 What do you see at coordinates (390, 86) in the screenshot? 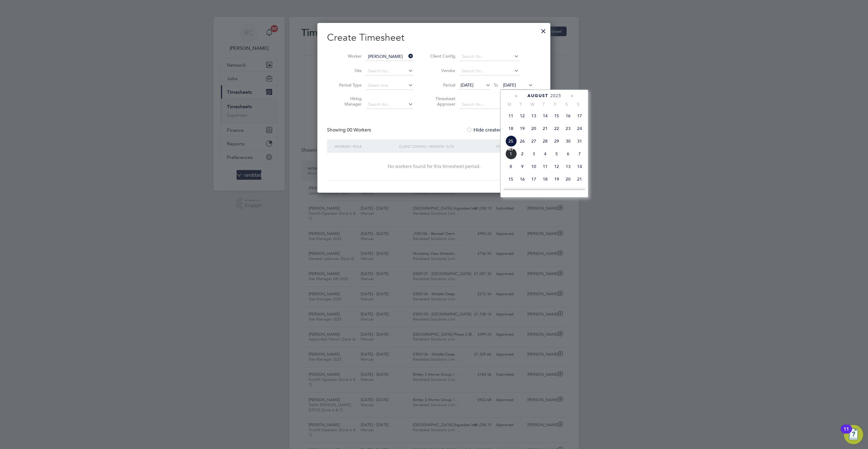
I see `input: Select one` at bounding box center [390, 86].